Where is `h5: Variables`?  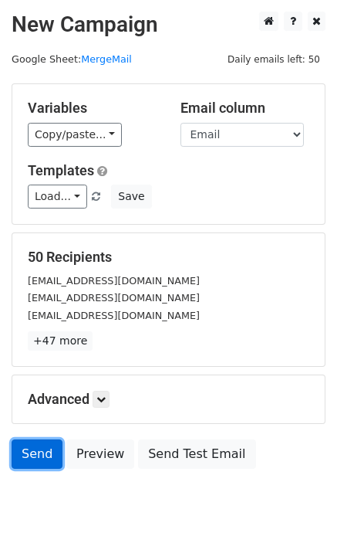
h5: Variables is located at coordinates (93, 108).